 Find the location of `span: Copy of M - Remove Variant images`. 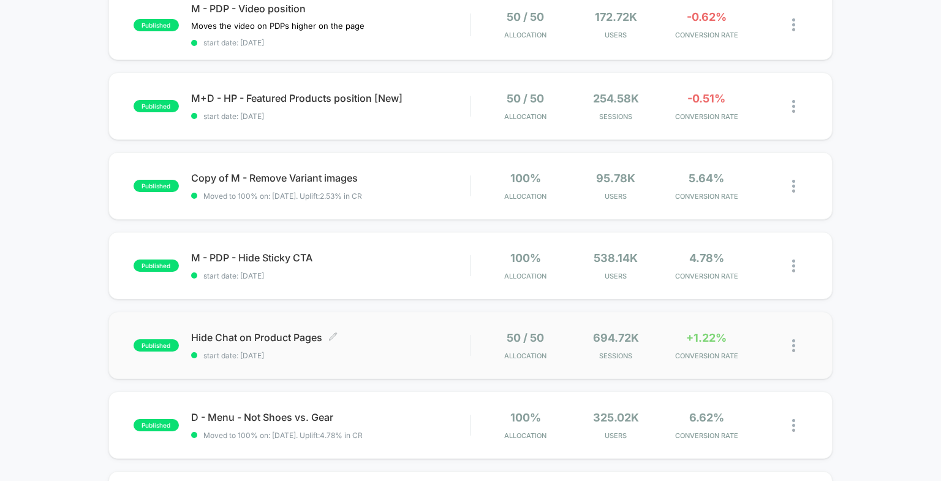

span: Copy of M - Remove Variant images is located at coordinates (331, 178).